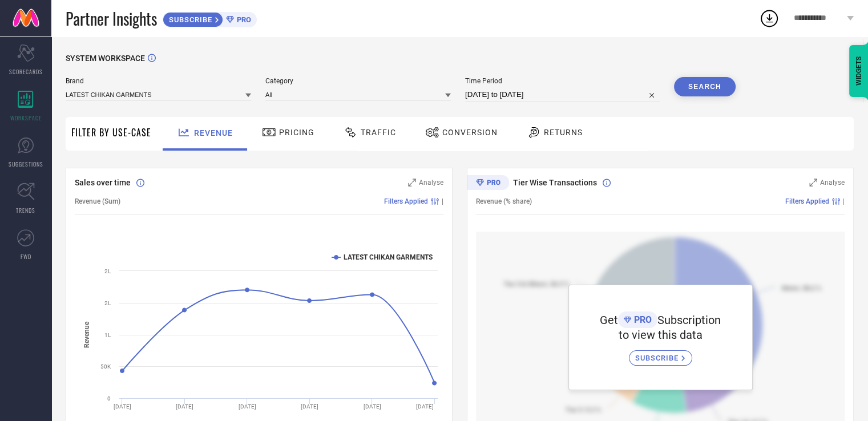 Image resolution: width=868 pixels, height=421 pixels. I want to click on text: 50K, so click(106, 366).